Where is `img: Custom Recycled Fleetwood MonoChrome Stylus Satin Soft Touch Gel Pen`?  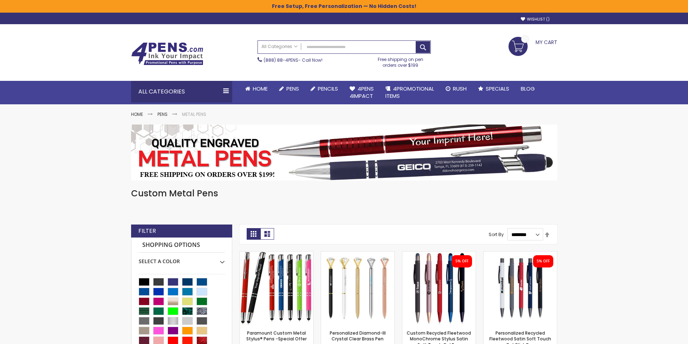
img: Custom Recycled Fleetwood MonoChrome Stylus Satin Soft Touch Gel Pen is located at coordinates (438, 288).